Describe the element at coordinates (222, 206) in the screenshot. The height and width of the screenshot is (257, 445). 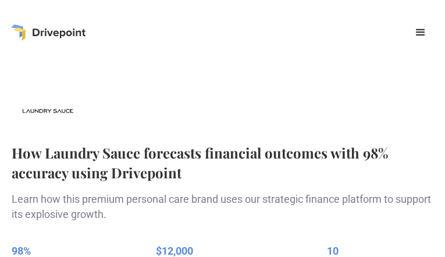
I see `p: Learn how this premium personal care brand uses our strategic finance platform to support its exp...` at that location.